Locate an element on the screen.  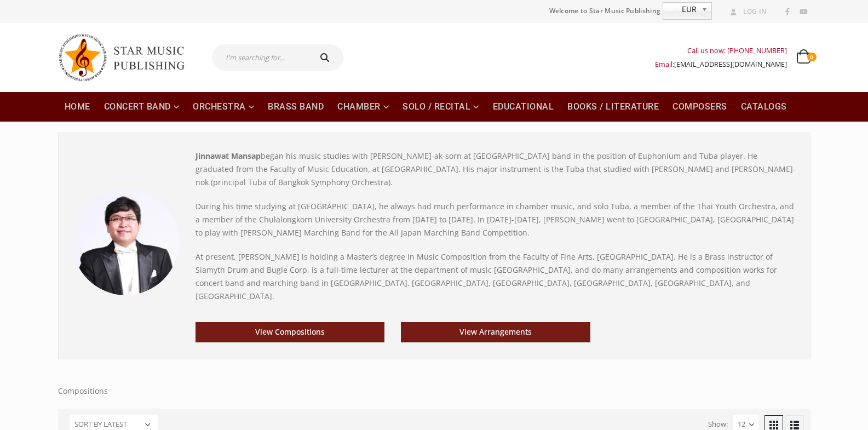
a: Catalogs is located at coordinates (764, 107).